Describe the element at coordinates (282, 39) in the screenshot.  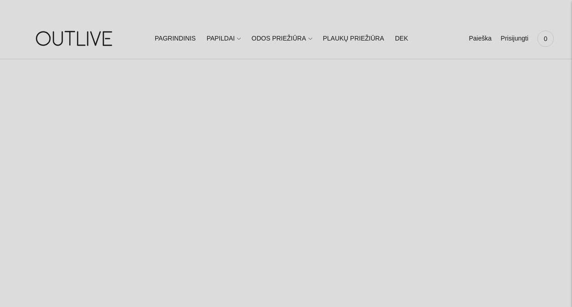
I see `a: ODOS PRIEŽIŪRA` at that location.